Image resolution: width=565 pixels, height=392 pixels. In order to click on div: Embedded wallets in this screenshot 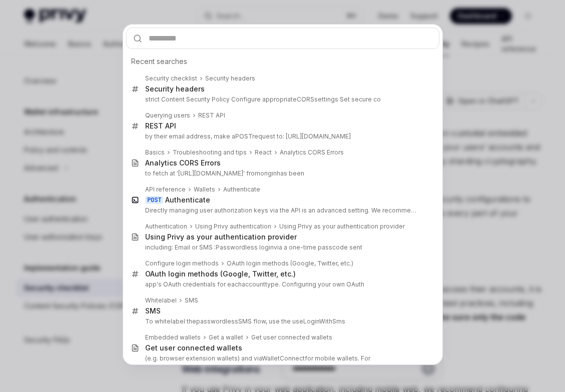, I will do `click(173, 337)`.